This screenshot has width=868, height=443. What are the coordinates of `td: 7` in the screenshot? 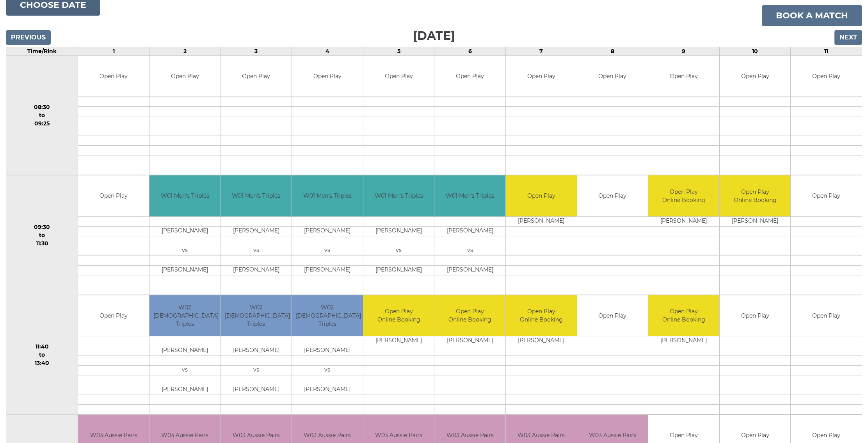 It's located at (541, 51).